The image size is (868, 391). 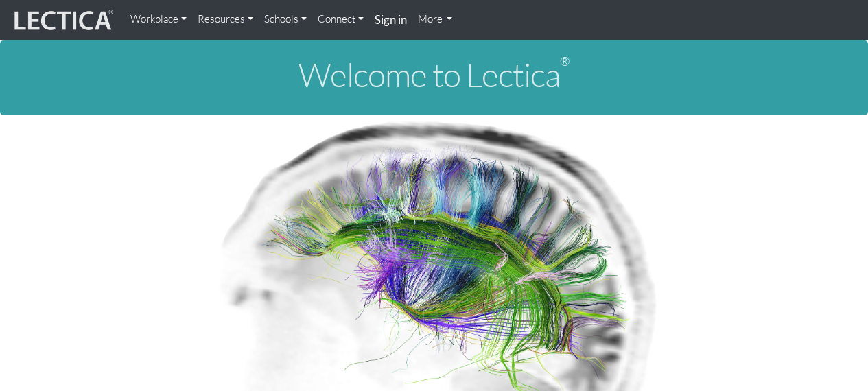 I want to click on a: Resources, so click(x=225, y=19).